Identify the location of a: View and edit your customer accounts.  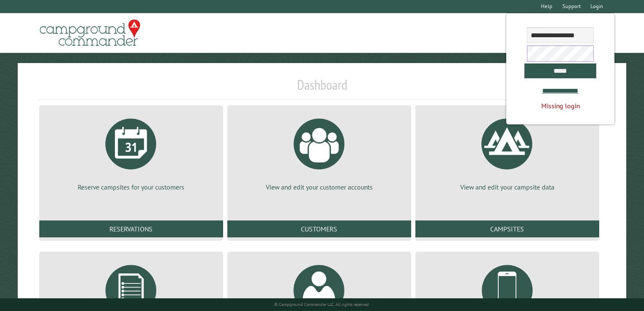
(319, 152).